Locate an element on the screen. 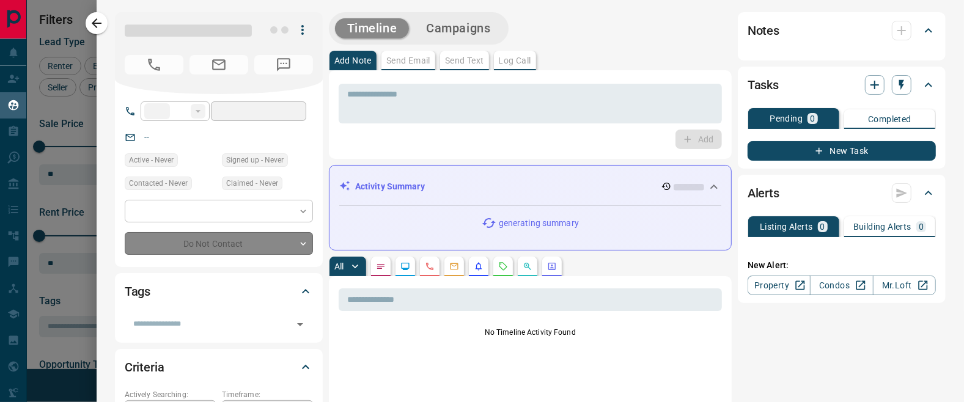 The image size is (964, 402). p: Actively Searching: is located at coordinates (170, 395).